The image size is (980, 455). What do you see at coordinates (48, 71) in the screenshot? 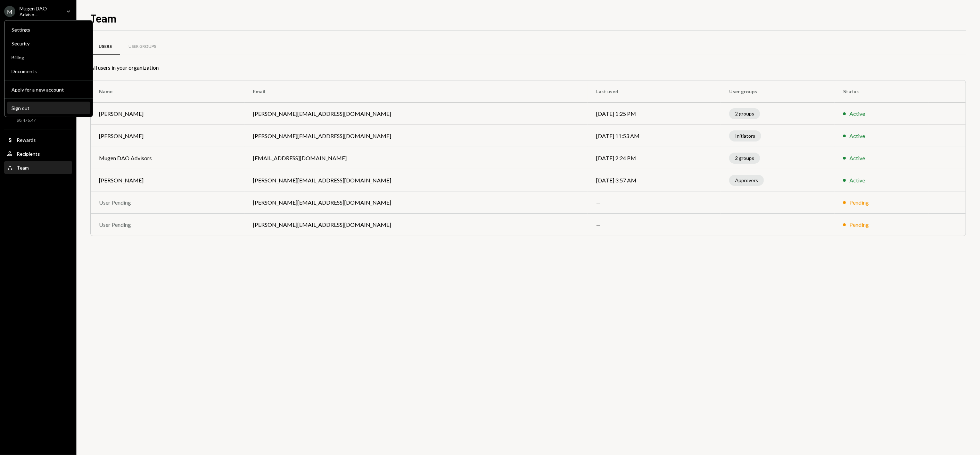
I see `div: Documents` at bounding box center [48, 71].